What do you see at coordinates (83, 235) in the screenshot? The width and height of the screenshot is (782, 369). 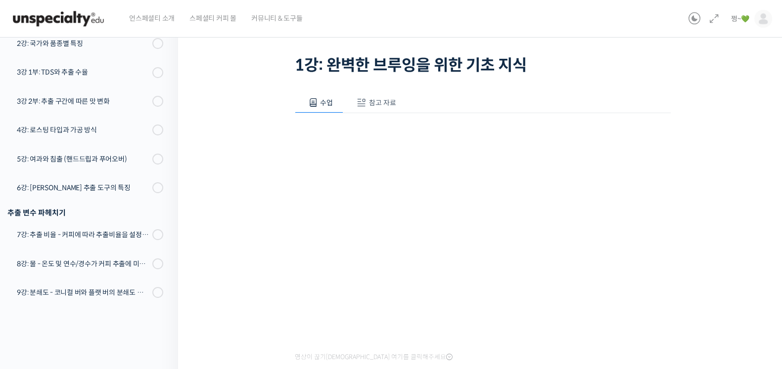 I see `div: 7강: 추출 비율 - 커피에 따라 추출비율을 설정하는 방법` at bounding box center [83, 235].